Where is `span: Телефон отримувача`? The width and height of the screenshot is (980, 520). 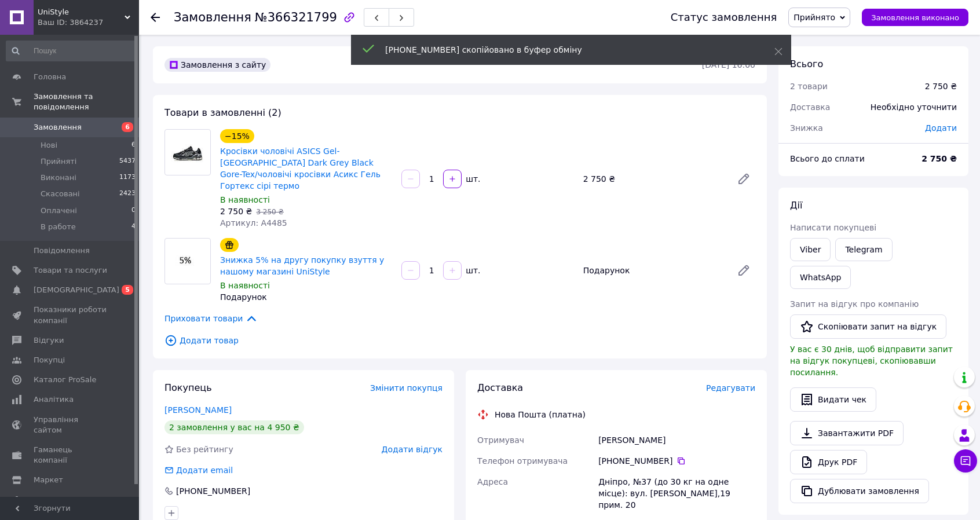
span: Телефон отримувача is located at coordinates (523, 461).